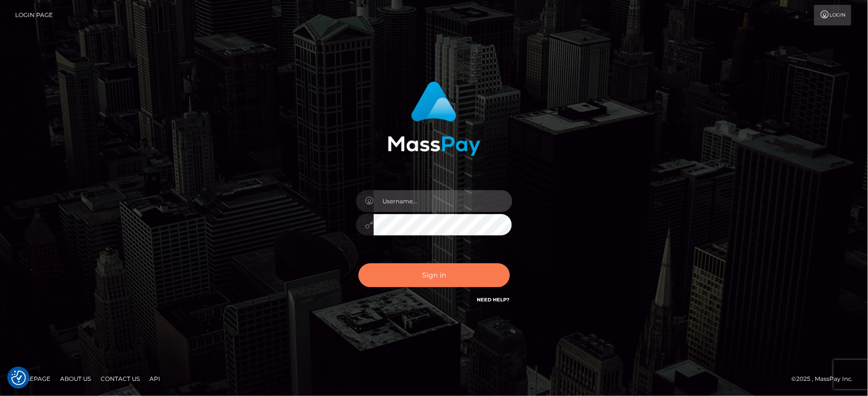  I want to click on button: Consent Preferences, so click(18, 379).